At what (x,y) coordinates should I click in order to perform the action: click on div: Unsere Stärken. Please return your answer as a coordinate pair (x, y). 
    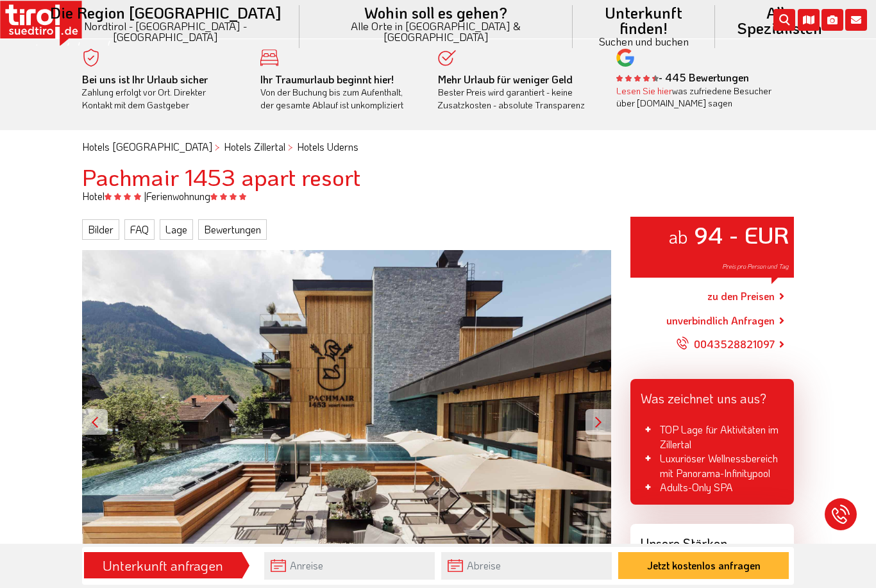
    Looking at the image, I should click on (712, 541).